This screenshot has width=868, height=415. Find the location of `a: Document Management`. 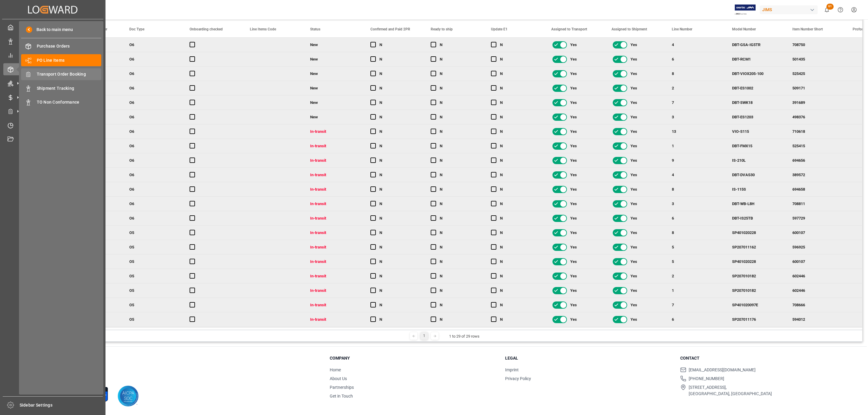

a: Document Management is located at coordinates (53, 139).